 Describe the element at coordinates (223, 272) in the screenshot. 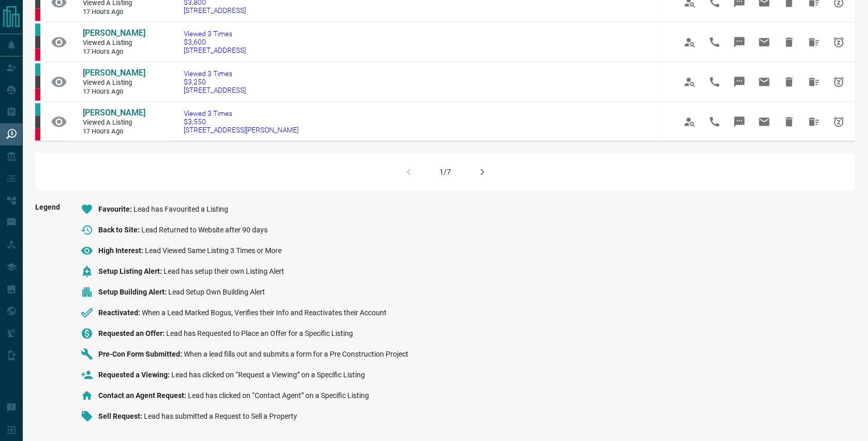

I see `span: Lead has setup their own Listing Alert` at that location.